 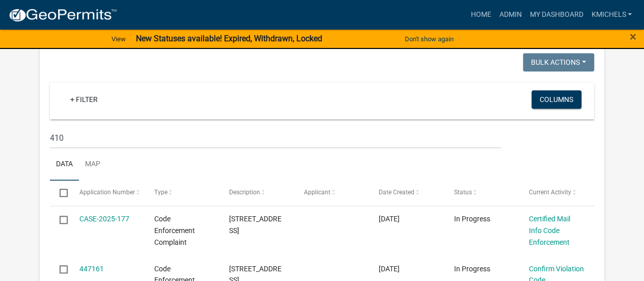 I want to click on a: My Dashboard, so click(x=556, y=15).